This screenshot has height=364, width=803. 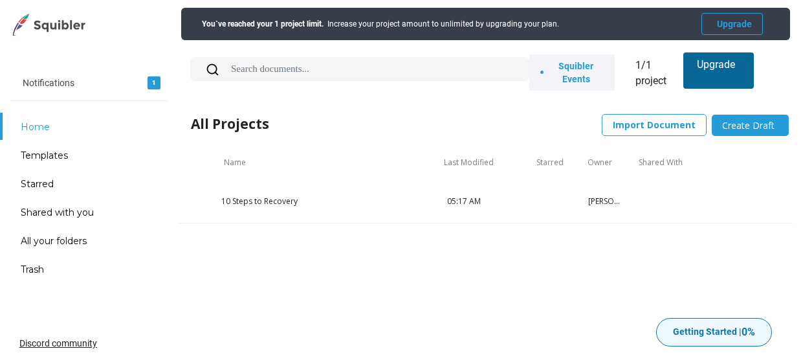 I want to click on p: All Projects, so click(x=280, y=124).